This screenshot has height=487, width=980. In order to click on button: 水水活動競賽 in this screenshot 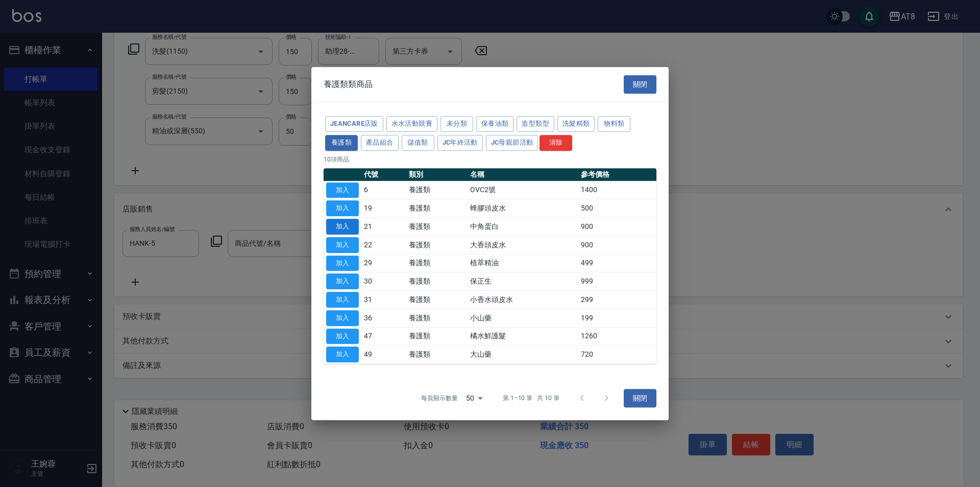, I will do `click(412, 123)`.